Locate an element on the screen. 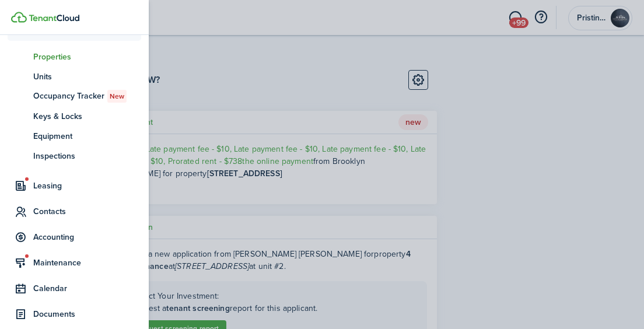 The width and height of the screenshot is (644, 329). a: Equipment is located at coordinates (74, 136).